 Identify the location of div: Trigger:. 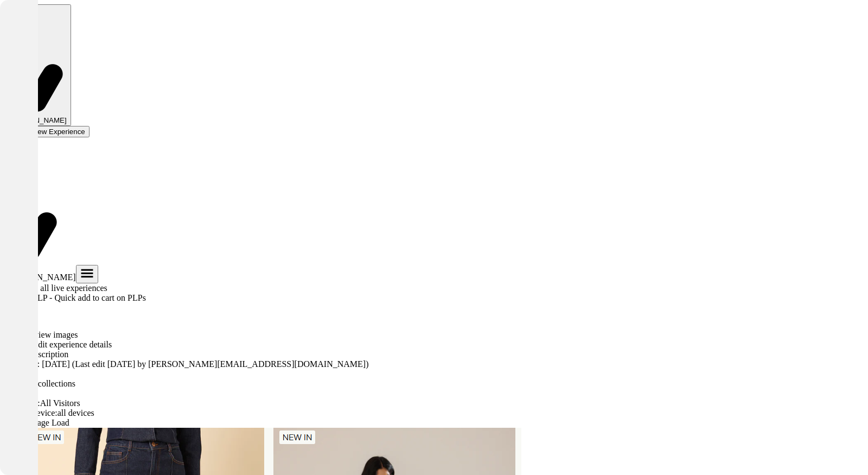
(434, 423).